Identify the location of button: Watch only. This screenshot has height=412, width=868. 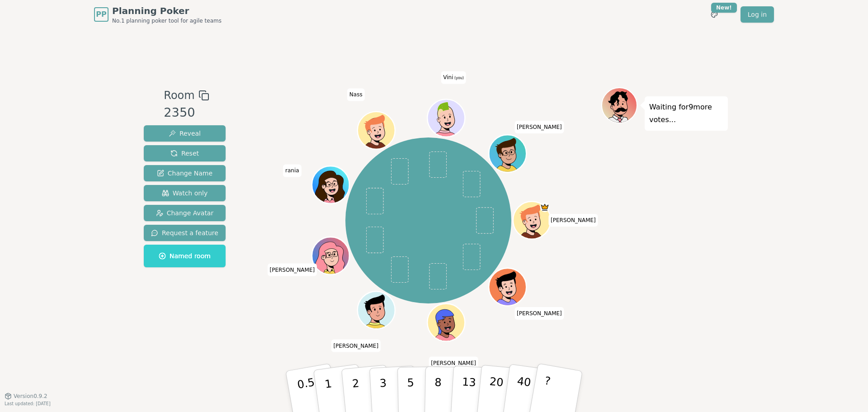
(184, 193).